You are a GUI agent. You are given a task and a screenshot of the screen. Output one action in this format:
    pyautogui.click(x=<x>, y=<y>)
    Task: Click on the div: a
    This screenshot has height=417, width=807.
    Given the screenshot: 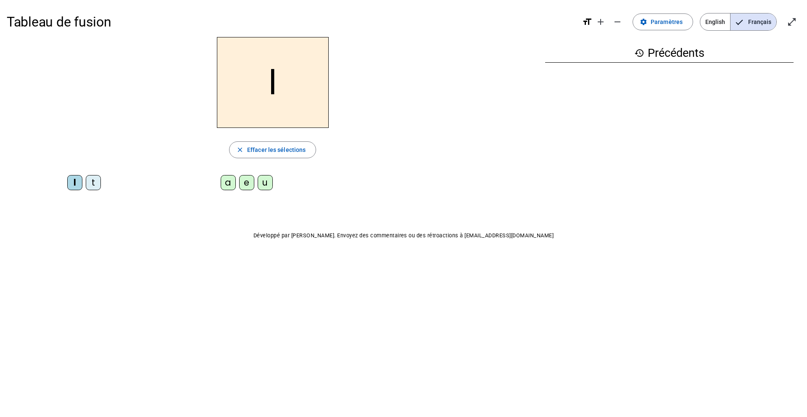 What is the action you would take?
    pyautogui.click(x=228, y=183)
    